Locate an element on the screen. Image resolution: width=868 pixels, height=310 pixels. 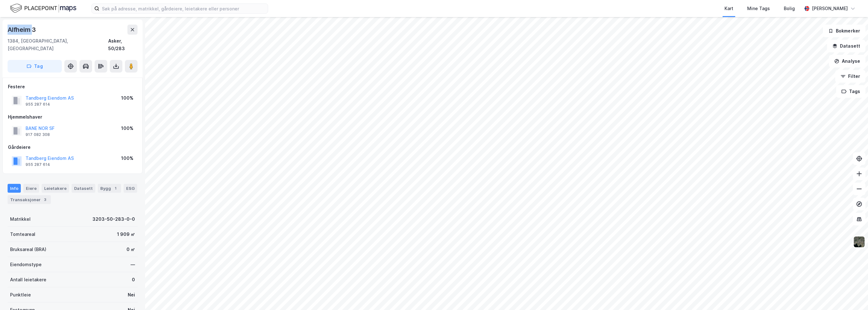
div: Asker, 50/283 is located at coordinates (123, 45).